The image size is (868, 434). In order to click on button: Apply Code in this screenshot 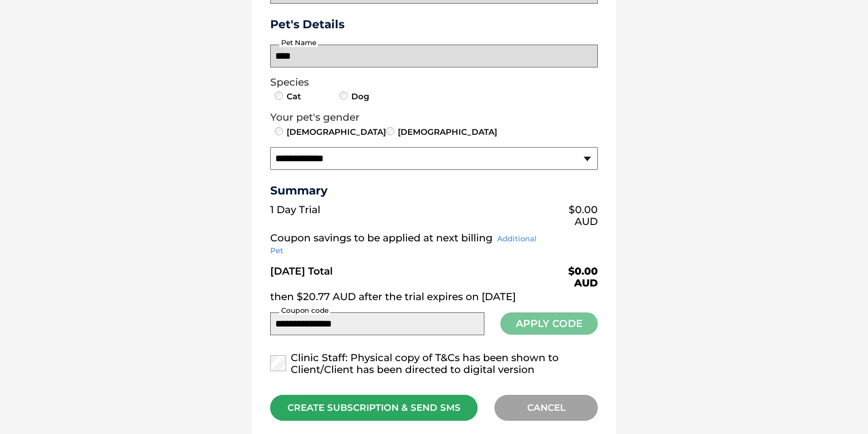, I will do `click(549, 323)`.